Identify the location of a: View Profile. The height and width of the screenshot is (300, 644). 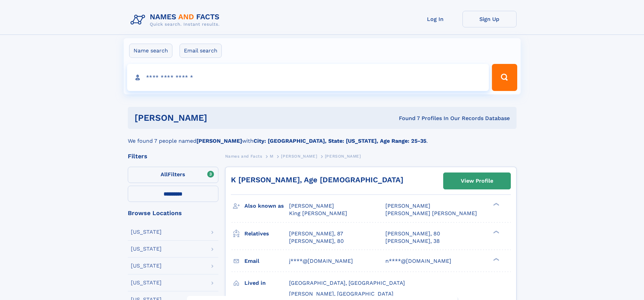
(477, 181).